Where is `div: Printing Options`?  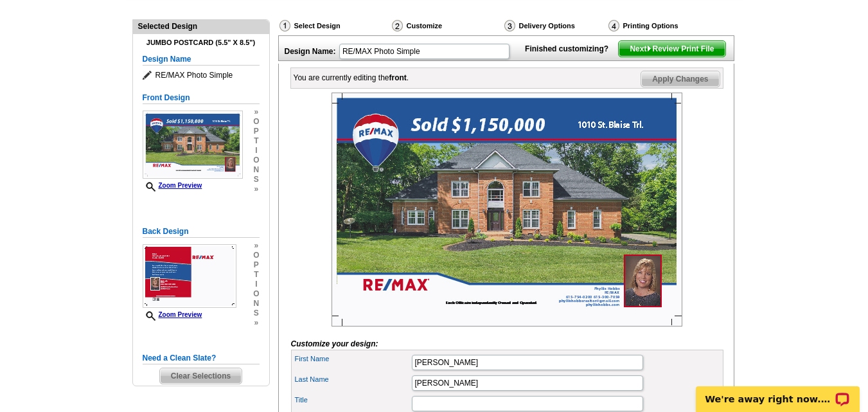 div: Printing Options is located at coordinates (664, 26).